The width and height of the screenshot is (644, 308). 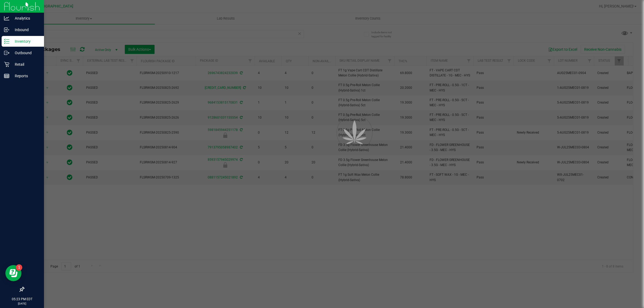 What do you see at coordinates (25, 64) in the screenshot?
I see `p: Retail` at bounding box center [25, 64].